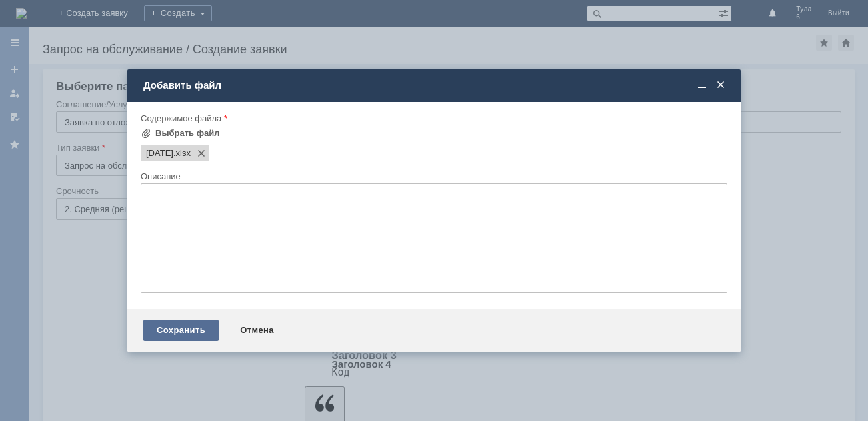  I want to click on div: Добавить файл, so click(435, 85).